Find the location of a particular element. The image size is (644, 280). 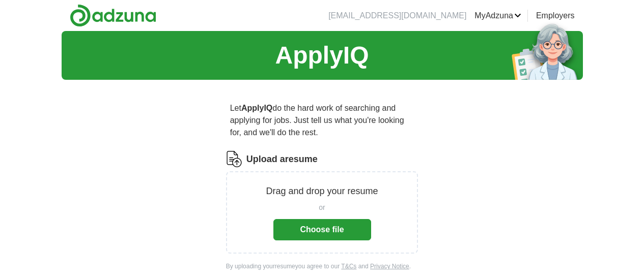

h1: ApplyIQ is located at coordinates (321, 55).